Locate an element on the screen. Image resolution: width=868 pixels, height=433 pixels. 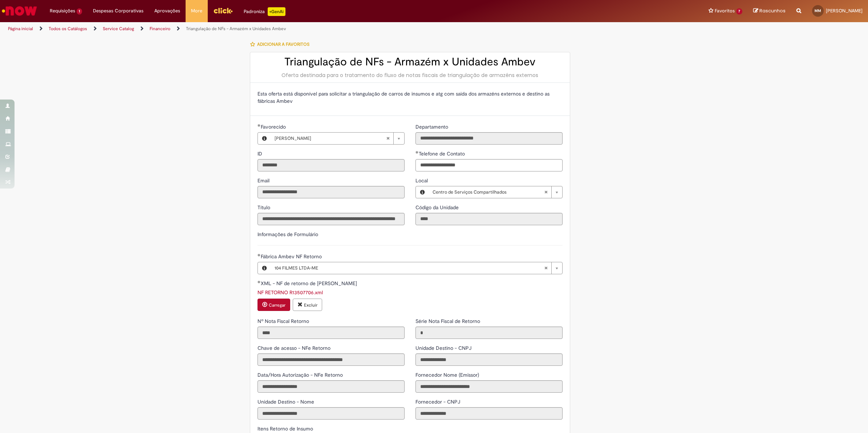
abbr: Limpar campo Local is located at coordinates (546, 192).